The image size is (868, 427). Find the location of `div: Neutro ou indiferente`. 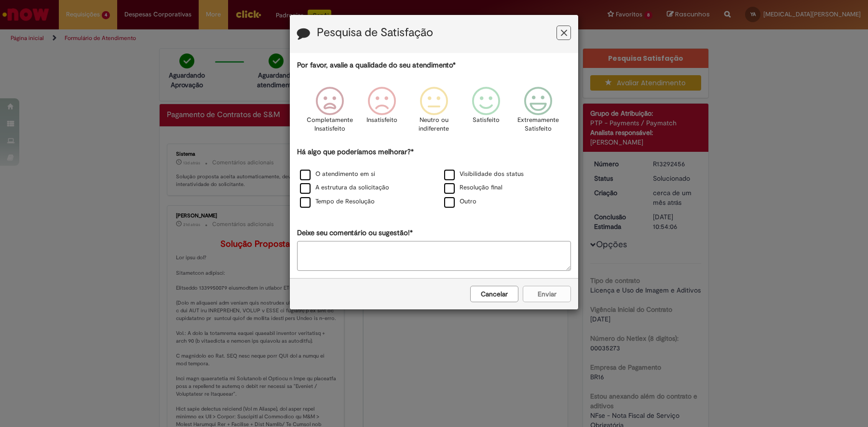

div: Neutro ou indiferente is located at coordinates (434, 112).